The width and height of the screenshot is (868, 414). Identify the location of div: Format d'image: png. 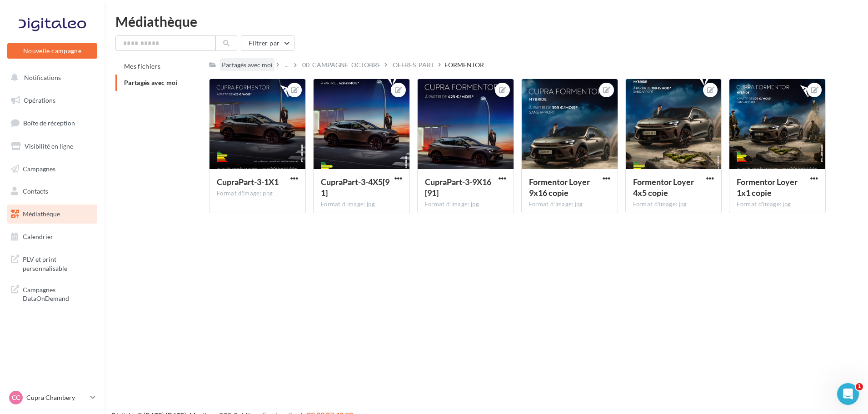
(257, 193).